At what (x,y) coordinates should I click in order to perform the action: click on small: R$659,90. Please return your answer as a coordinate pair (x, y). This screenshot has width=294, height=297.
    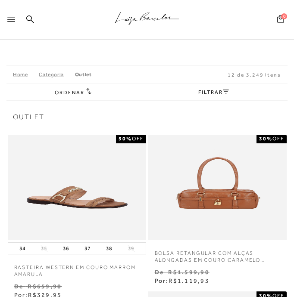
    Looking at the image, I should click on (44, 286).